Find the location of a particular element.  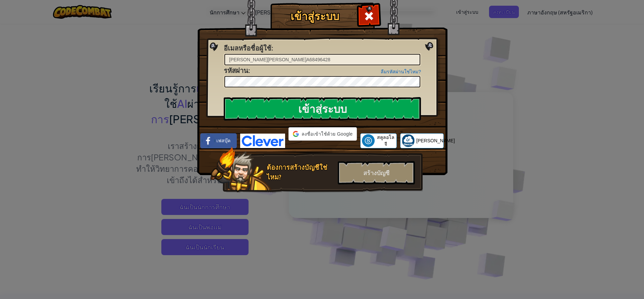

font: อีเมลหรือชื่อผู้ใช้ is located at coordinates (247, 48).